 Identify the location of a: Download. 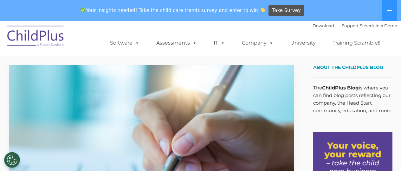
(323, 26).